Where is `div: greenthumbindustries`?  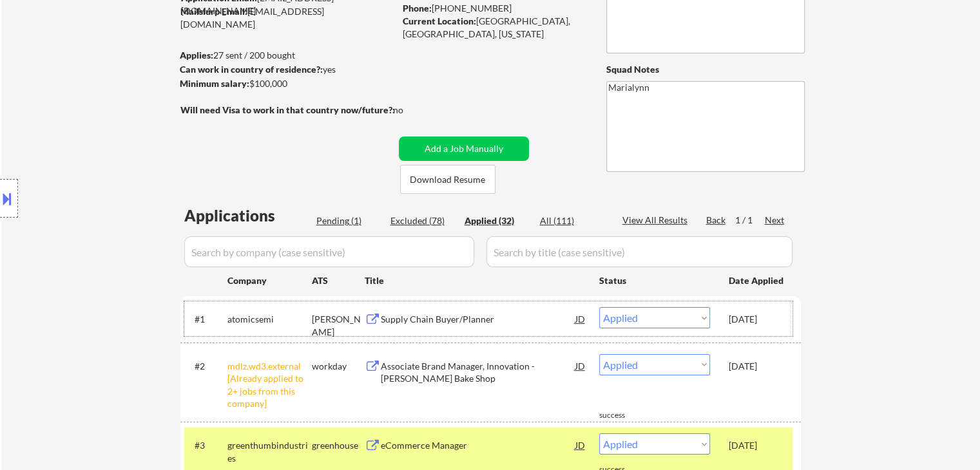 div: greenthumbindustries is located at coordinates (269, 452).